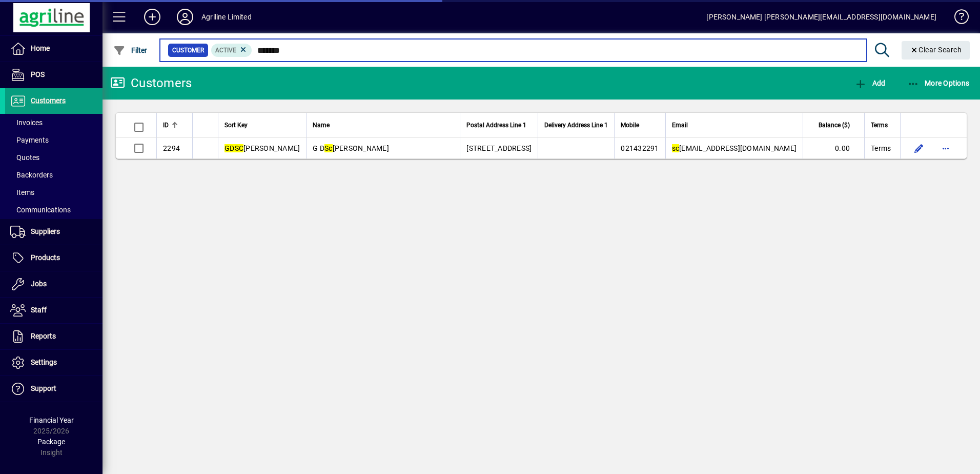 This screenshot has height=474, width=980. Describe the element at coordinates (383, 125) in the screenshot. I see `div: Name` at that location.